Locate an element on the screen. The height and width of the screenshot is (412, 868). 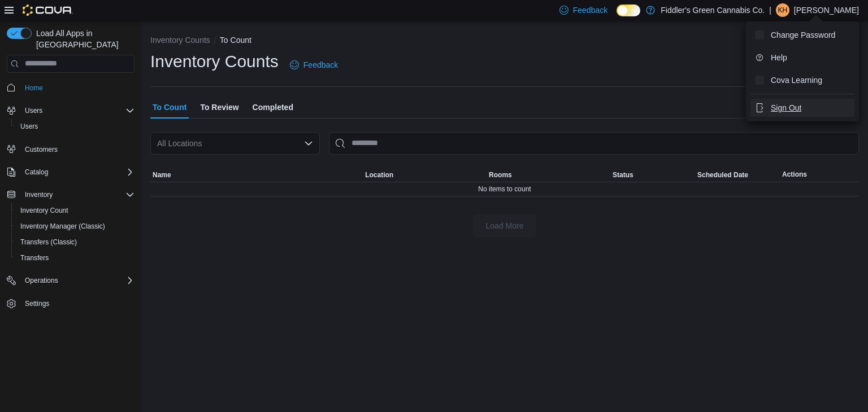
button: Change Password is located at coordinates (802, 35).